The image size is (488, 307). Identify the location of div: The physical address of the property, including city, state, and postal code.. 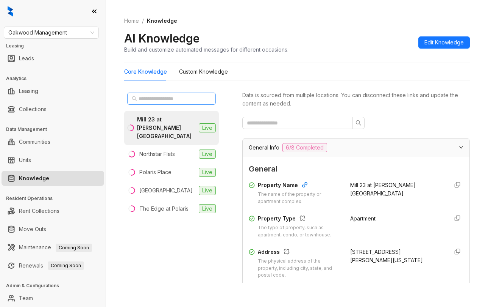
(300, 268).